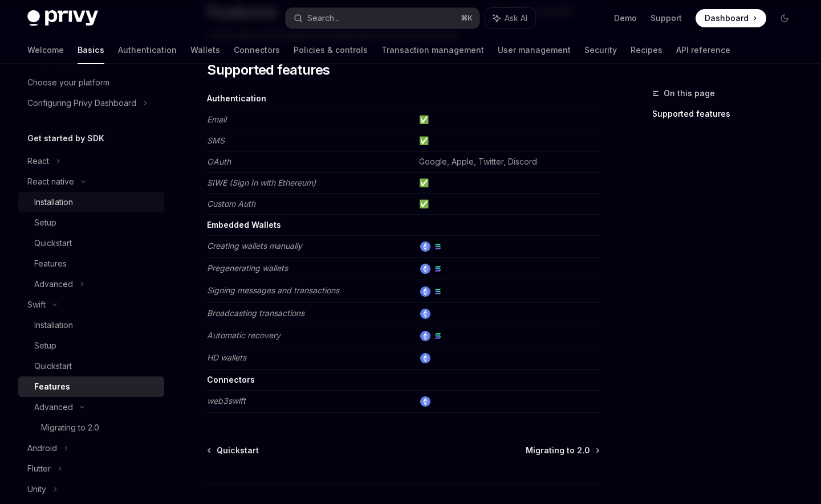 Image resolution: width=821 pixels, height=504 pixels. Describe the element at coordinates (268, 70) in the screenshot. I see `span: Supported features` at that location.